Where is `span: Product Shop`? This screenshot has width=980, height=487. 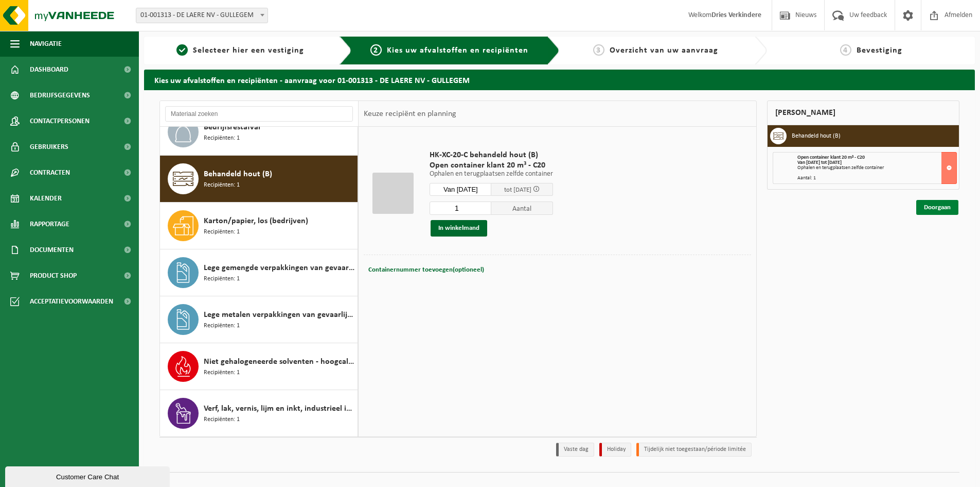
span: Product Shop is located at coordinates (53, 275).